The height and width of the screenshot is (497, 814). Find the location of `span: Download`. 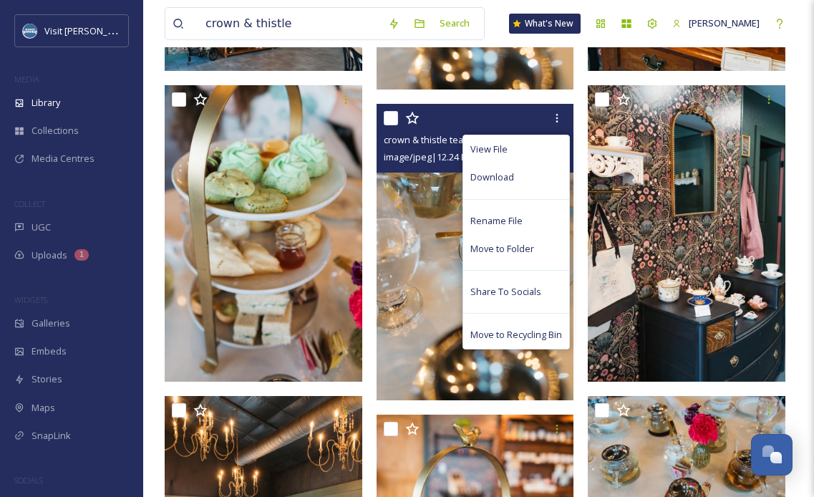

span: Download is located at coordinates (492, 177).